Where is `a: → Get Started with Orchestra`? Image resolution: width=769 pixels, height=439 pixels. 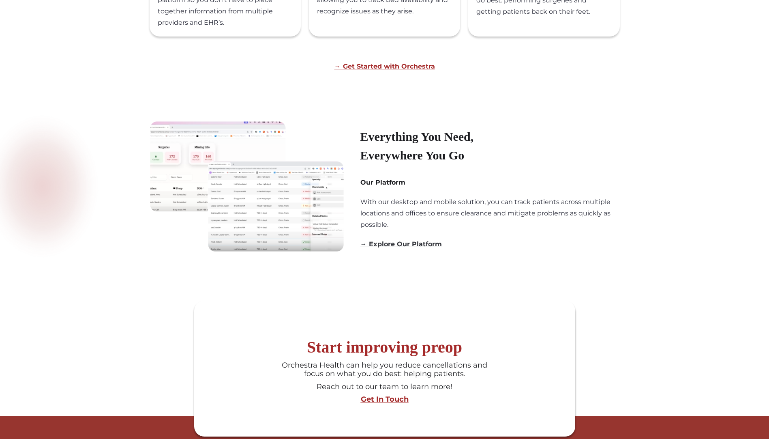
a: → Get Started with Orchestra is located at coordinates (385, 66).